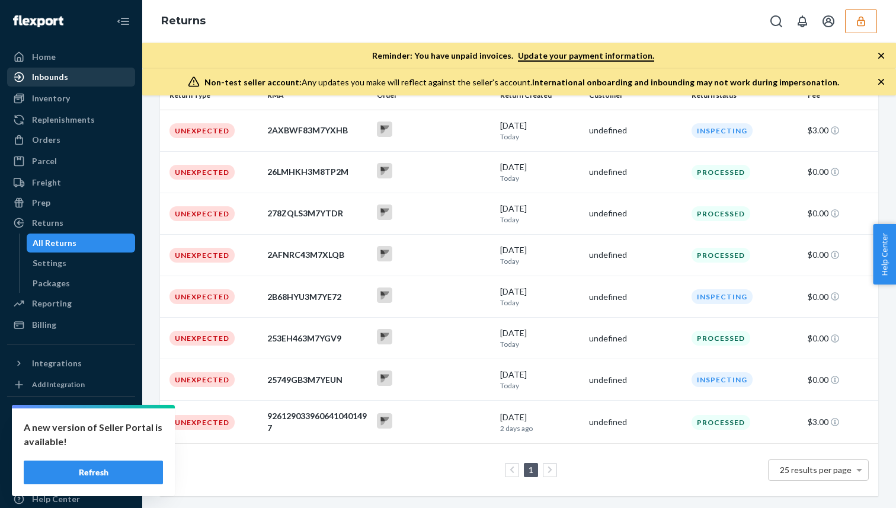  What do you see at coordinates (46, 140) in the screenshot?
I see `div: Orders` at bounding box center [46, 140].